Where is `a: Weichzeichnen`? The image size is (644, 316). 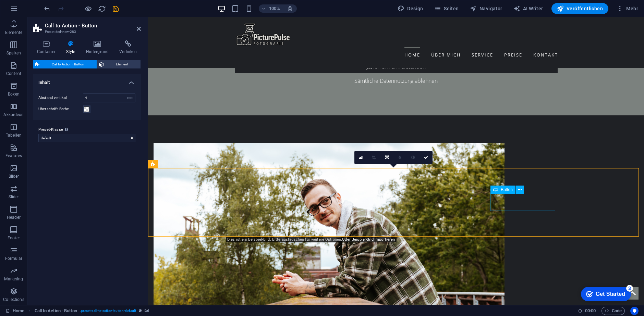
a: Weichzeichnen is located at coordinates (400, 158).